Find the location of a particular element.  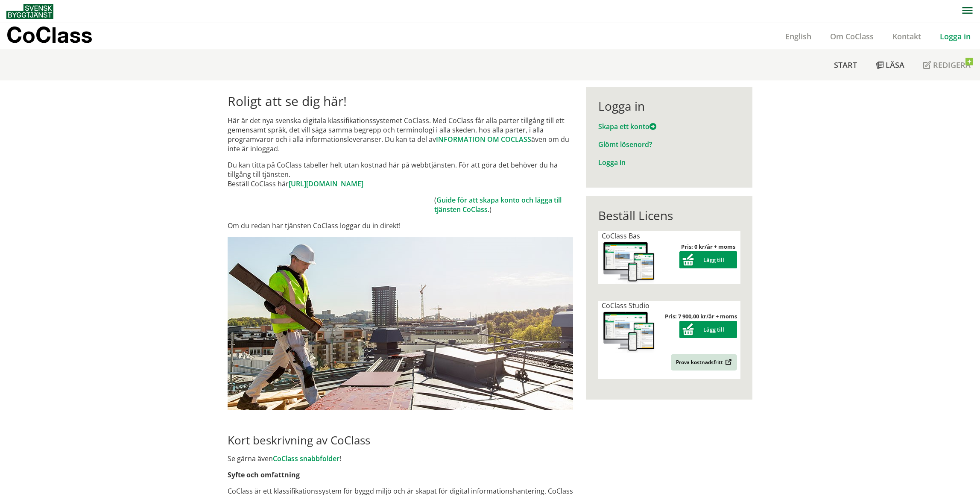

a: Om CoClass is located at coordinates (852, 36).